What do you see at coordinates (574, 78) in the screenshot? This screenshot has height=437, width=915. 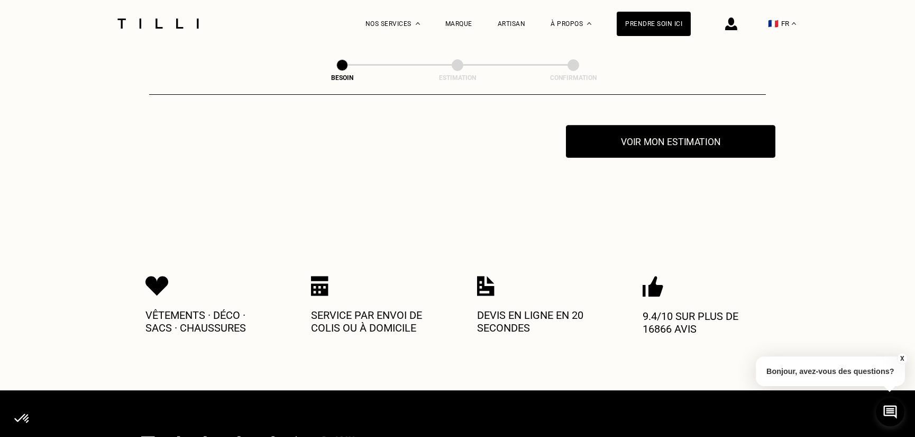 I see `div: Confirmation` at bounding box center [574, 78].